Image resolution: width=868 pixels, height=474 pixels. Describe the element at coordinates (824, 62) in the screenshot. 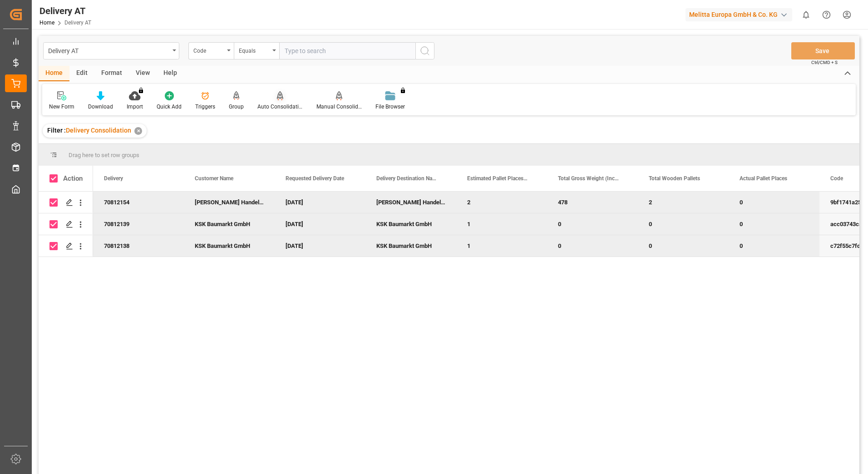

I see `span: Ctrl/CMD + S` at that location.